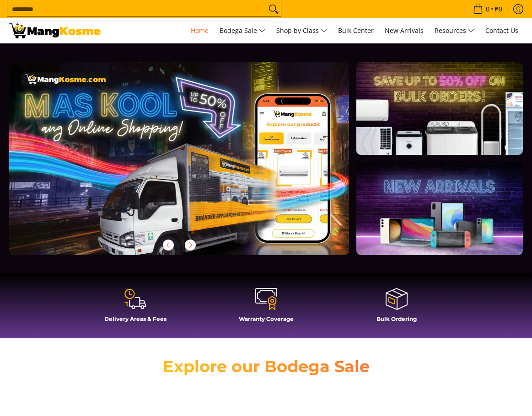 Image resolution: width=532 pixels, height=416 pixels. Describe the element at coordinates (266, 367) in the screenshot. I see `h2: Explore our Bodega Sale` at that location.